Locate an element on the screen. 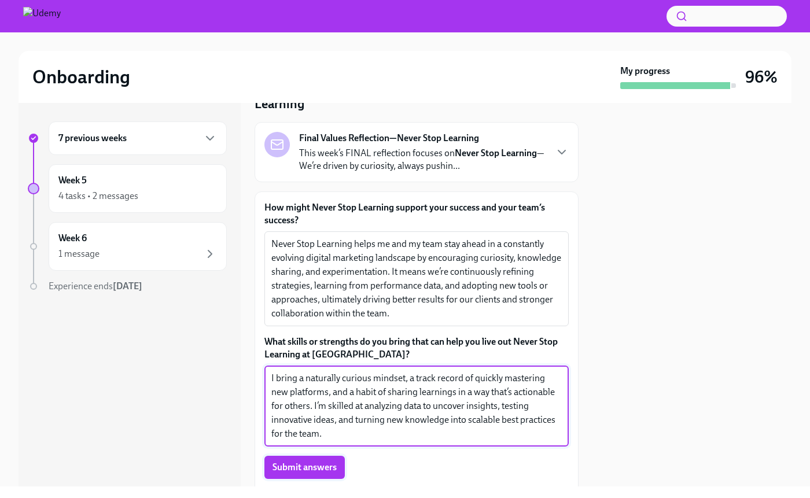 The image size is (810, 498). span: Experience ends is located at coordinates (96, 286).